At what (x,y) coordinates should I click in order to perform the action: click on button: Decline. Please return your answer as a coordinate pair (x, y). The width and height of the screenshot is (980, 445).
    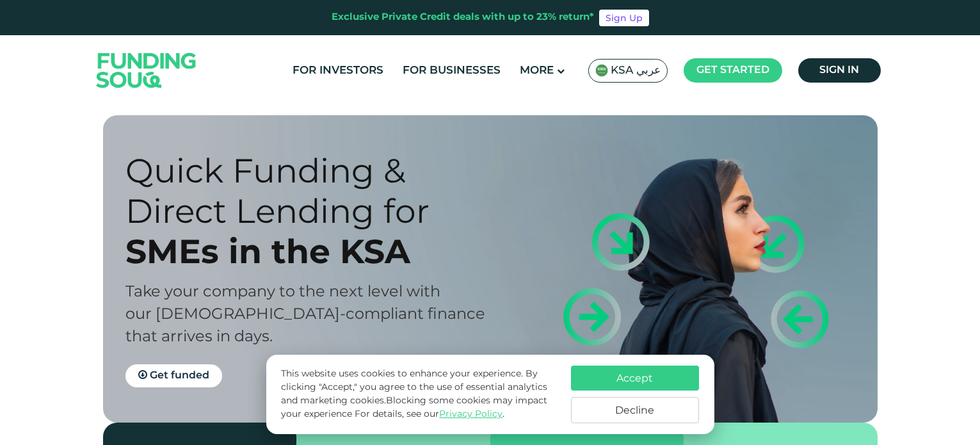
    Looking at the image, I should click on (635, 410).